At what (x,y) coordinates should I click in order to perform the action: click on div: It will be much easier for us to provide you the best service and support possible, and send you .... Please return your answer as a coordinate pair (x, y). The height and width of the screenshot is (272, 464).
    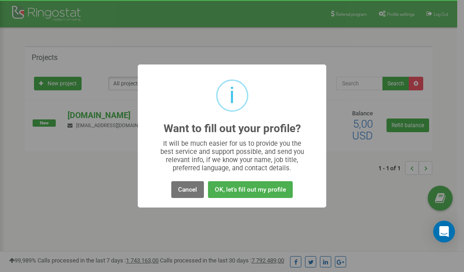
    Looking at the image, I should click on (232, 156).